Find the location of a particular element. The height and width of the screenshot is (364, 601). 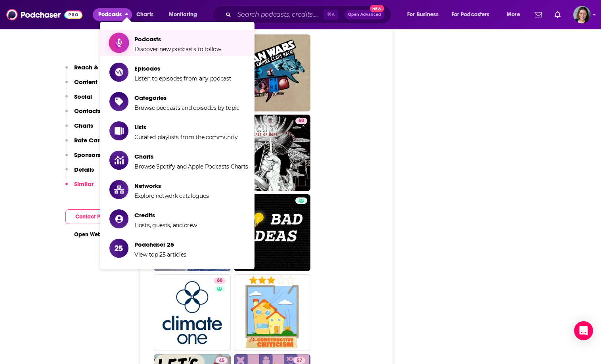

a: Open Website is located at coordinates (96, 234).